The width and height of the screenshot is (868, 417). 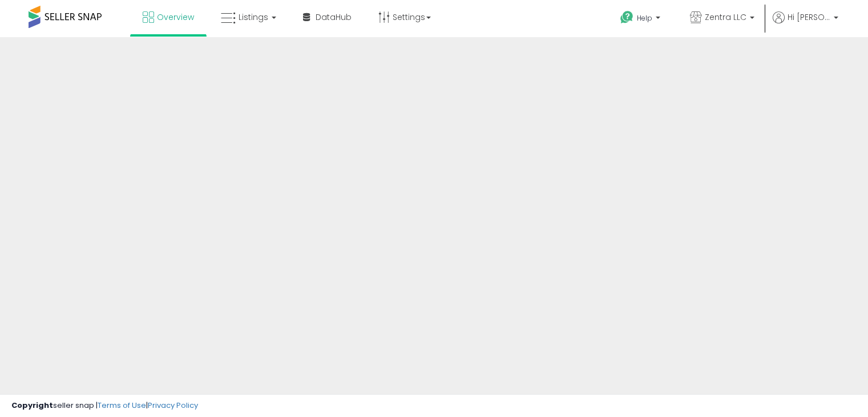 What do you see at coordinates (333, 17) in the screenshot?
I see `span: DataHub` at bounding box center [333, 17].